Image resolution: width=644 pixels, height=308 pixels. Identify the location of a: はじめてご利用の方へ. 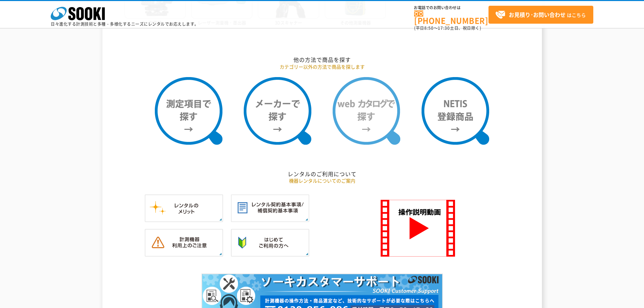
(270, 252).